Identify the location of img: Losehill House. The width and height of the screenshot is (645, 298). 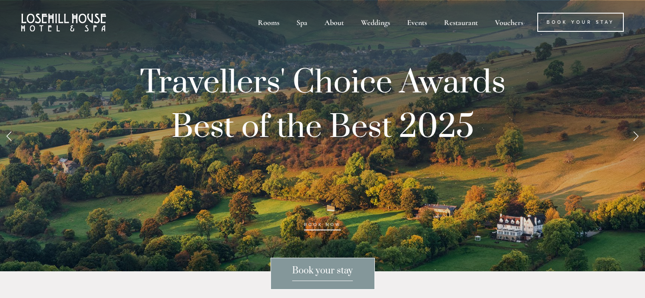
(64, 22).